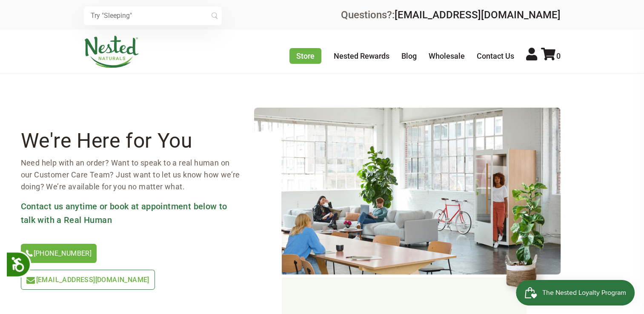 The image size is (644, 314). Describe the element at coordinates (131, 175) in the screenshot. I see `p: Need help with an order? Want to speak to a real human on our Customer Care Team? Just want to le...` at that location.